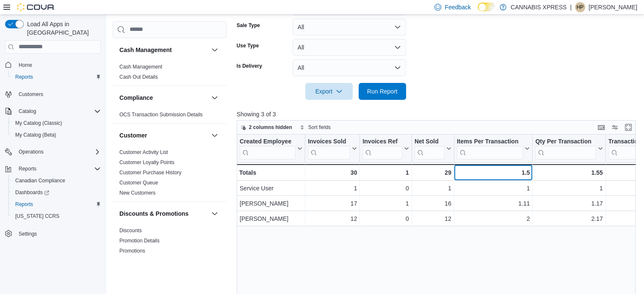 This screenshot has height=294, width=644. Describe the element at coordinates (478, 11) in the screenshot. I see `span: Dark Mode` at that location.